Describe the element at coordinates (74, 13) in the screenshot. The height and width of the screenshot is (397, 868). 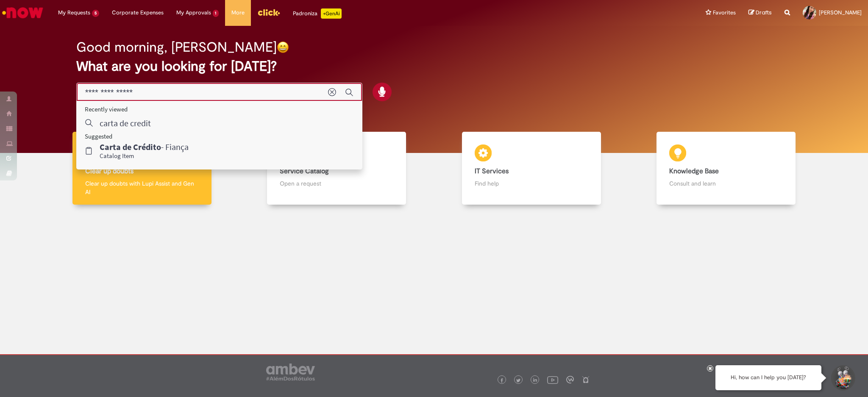
I see `span: My Requests` at that location.